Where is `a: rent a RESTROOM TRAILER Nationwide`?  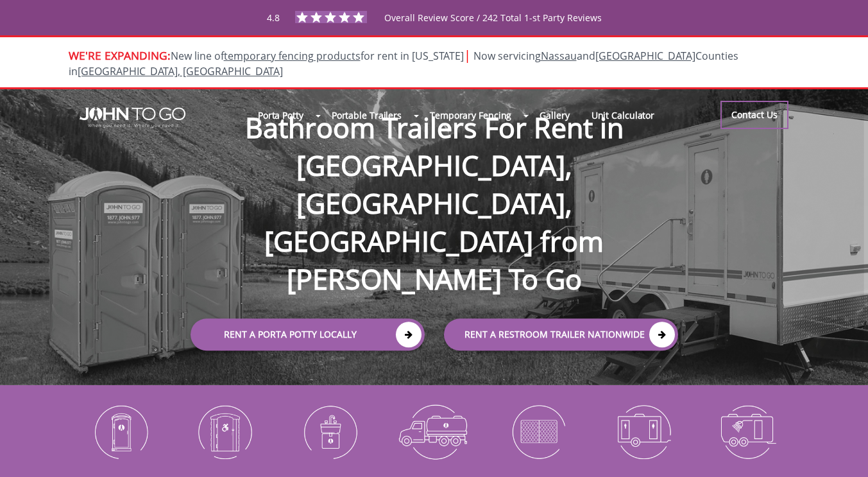 a: rent a RESTROOM TRAILER Nationwide is located at coordinates (561, 334).